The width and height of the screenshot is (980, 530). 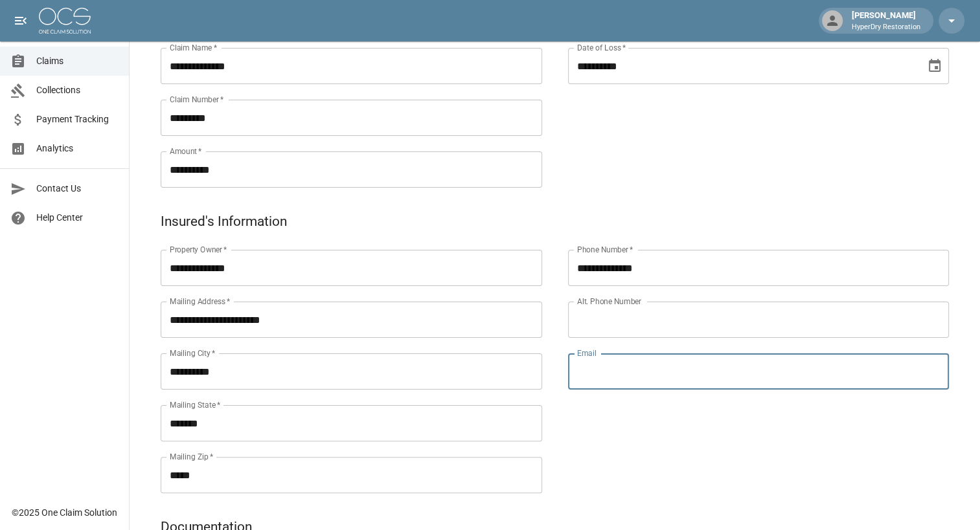 I want to click on button: open drawer, so click(x=21, y=21).